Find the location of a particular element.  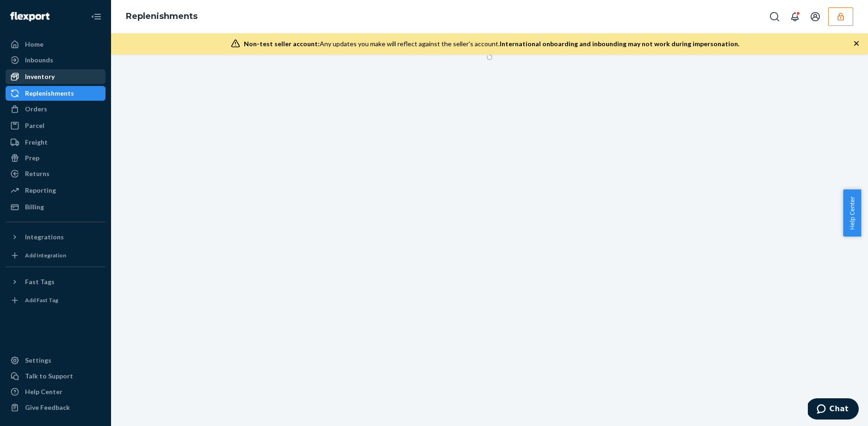

div: Inbounds is located at coordinates (39, 60).